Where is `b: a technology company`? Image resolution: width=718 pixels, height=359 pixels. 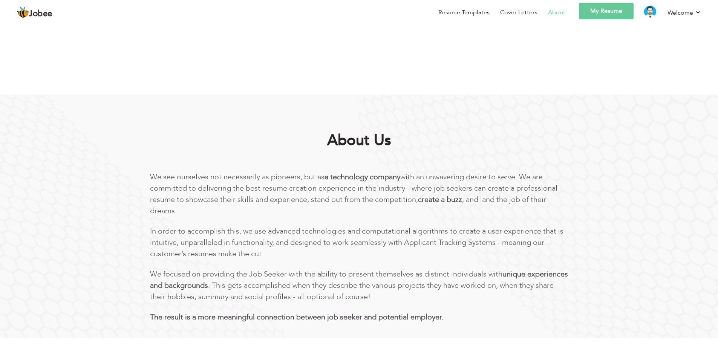
b: a technology company is located at coordinates (362, 177).